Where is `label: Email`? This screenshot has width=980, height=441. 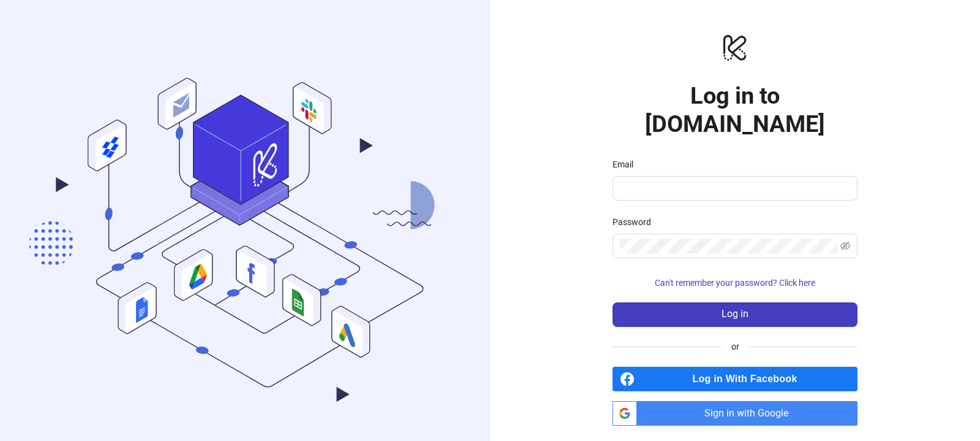 label: Email is located at coordinates (627, 164).